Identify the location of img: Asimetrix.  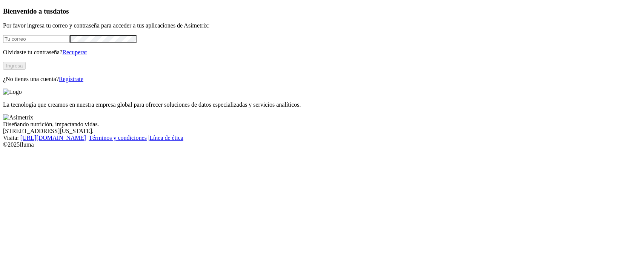
(18, 118).